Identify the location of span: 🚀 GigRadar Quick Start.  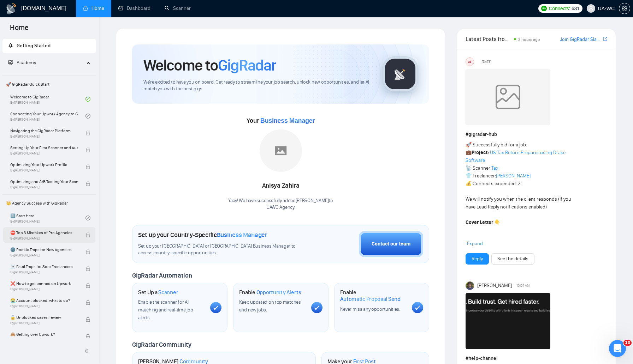
(49, 84).